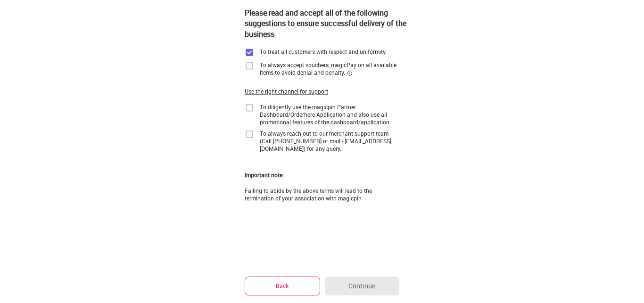  What do you see at coordinates (322, 194) in the screenshot?
I see `div: Failing to abide by the above terms will lead to the termination of your association with magicpin` at bounding box center [322, 194].